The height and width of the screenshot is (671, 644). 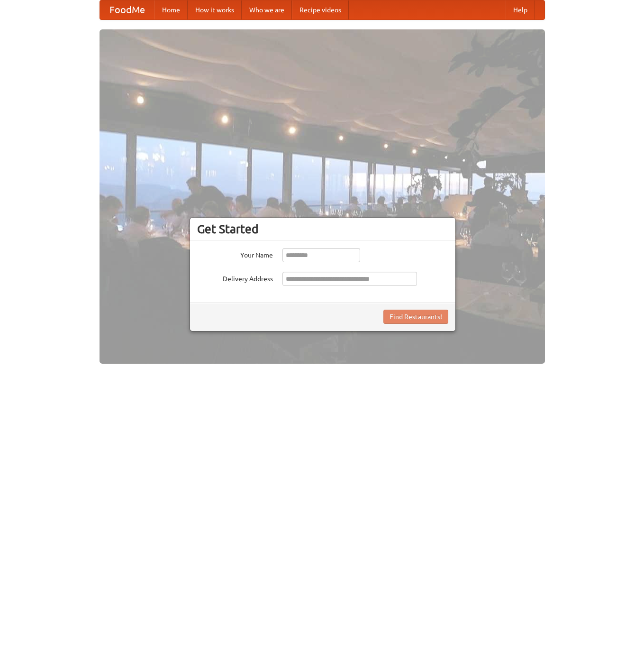 What do you see at coordinates (416, 316) in the screenshot?
I see `button: Find Restaurants!` at bounding box center [416, 316].